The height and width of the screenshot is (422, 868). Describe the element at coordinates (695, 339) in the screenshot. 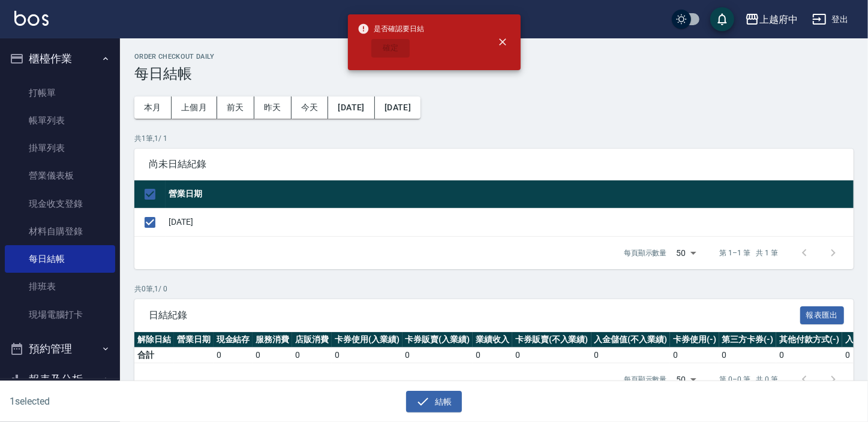

I see `th: 卡券使用(-)` at that location.